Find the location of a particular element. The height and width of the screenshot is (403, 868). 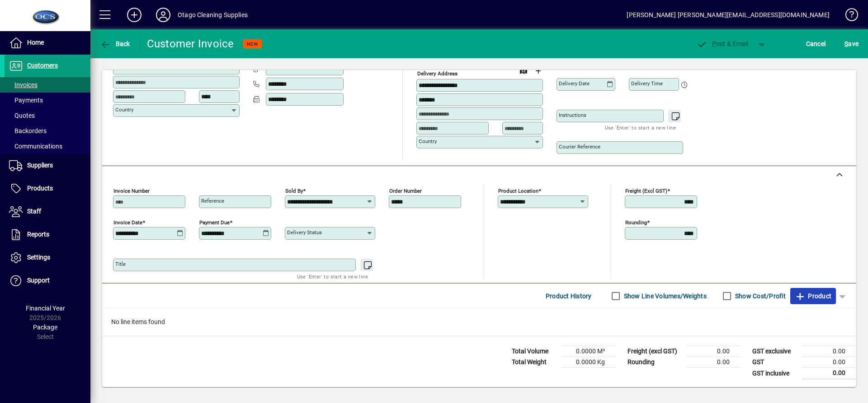

span: ave is located at coordinates (851, 44).